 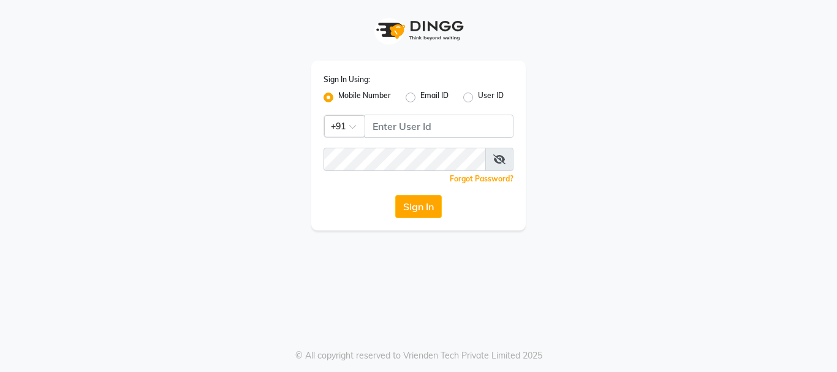 I want to click on label: Mobile Number, so click(x=365, y=97).